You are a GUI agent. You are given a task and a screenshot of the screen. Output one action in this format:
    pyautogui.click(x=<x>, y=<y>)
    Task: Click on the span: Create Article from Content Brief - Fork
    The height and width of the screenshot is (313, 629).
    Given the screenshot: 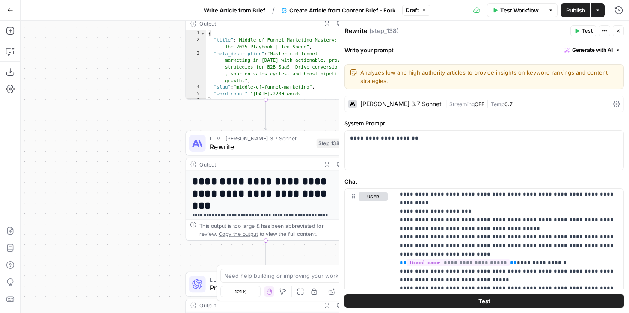 What is the action you would take?
    pyautogui.click(x=342, y=10)
    